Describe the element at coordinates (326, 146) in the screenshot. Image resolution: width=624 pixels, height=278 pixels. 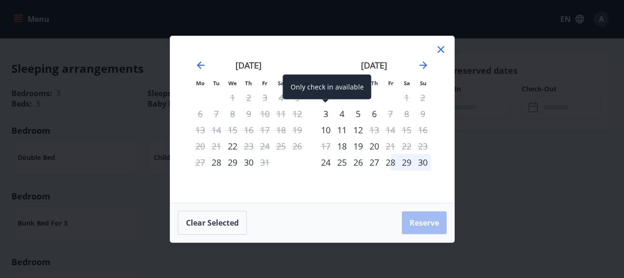
I see `td: Not available. Monday, November 17, 2025` at that location.